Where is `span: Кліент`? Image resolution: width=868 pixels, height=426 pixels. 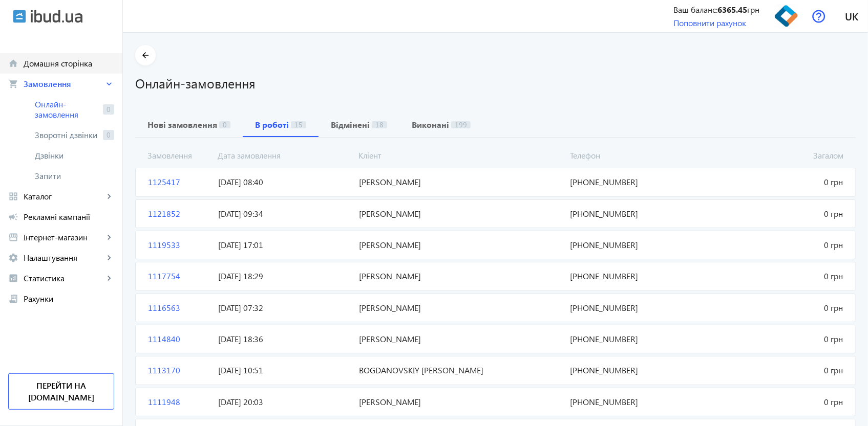
span: Кліент is located at coordinates (460, 156).